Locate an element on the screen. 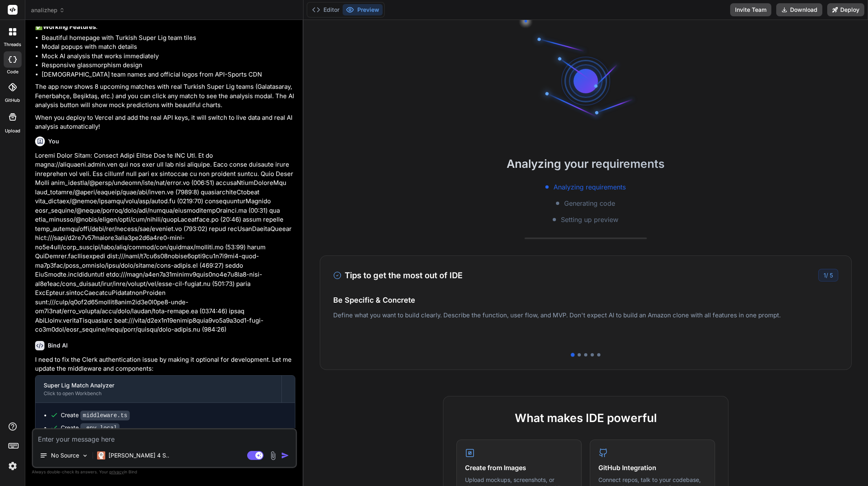 Image resolution: width=868 pixels, height=486 pixels. h3: Tips to get the most out of IDE is located at coordinates (398, 275).